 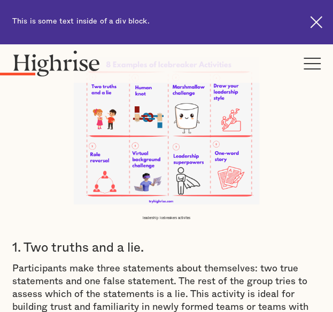 What do you see at coordinates (56, 63) in the screenshot?
I see `img: Highrise logo` at bounding box center [56, 63].